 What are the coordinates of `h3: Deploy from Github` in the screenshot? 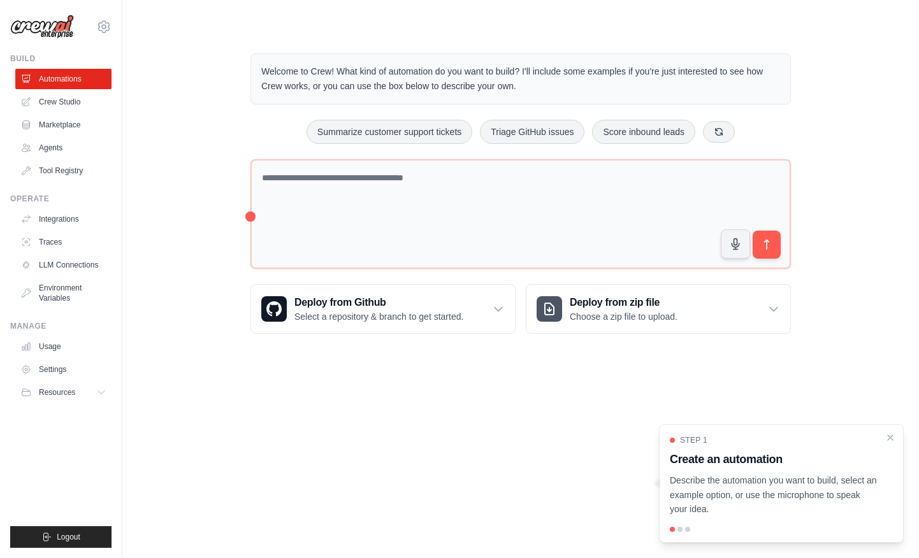 It's located at (379, 303).